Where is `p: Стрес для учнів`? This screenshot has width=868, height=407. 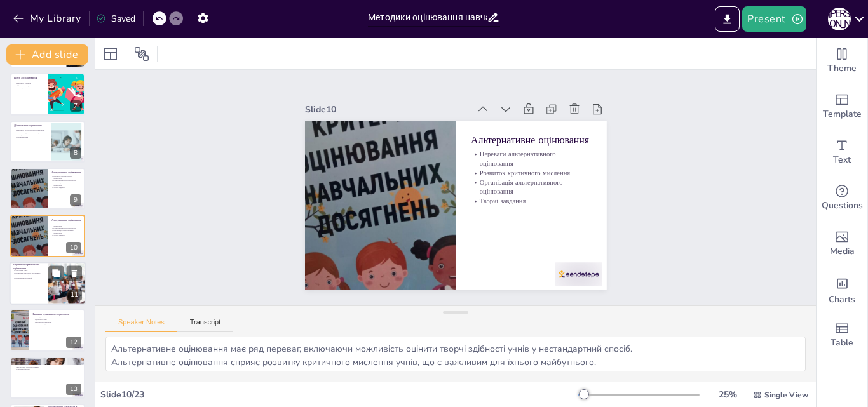
p: Стрес для учнів is located at coordinates (57, 317).